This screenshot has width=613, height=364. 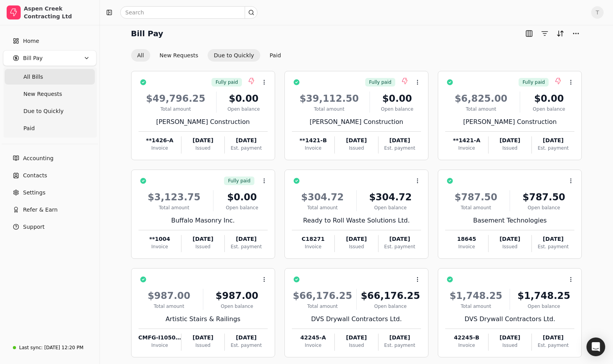 What do you see at coordinates (275, 55) in the screenshot?
I see `button: Paid` at bounding box center [275, 55].